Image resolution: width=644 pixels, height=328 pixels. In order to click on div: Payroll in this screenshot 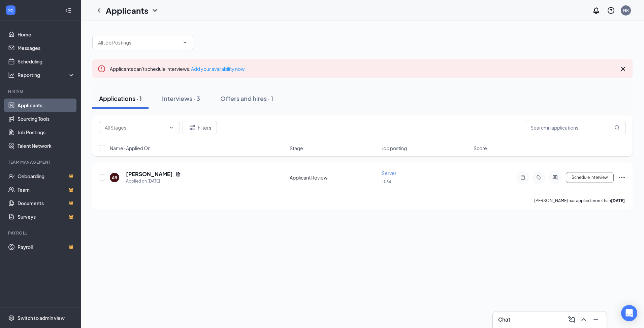, I will do `click(41, 233)`.